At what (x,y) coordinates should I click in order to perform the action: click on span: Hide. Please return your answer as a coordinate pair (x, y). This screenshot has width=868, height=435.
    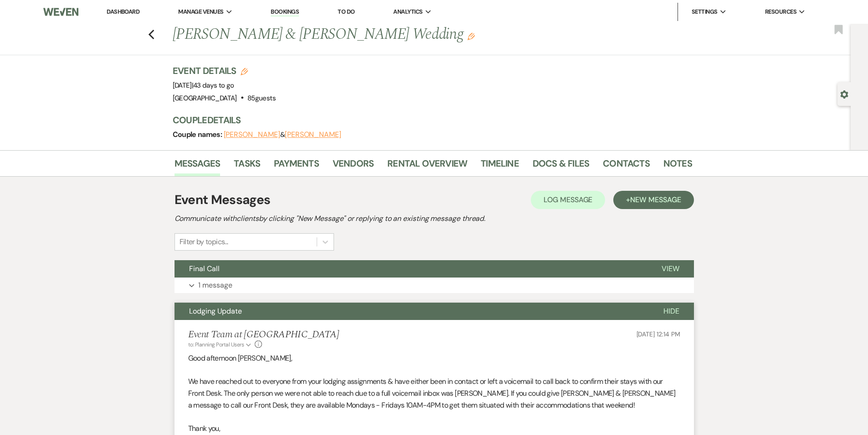
    Looking at the image, I should click on (672, 311).